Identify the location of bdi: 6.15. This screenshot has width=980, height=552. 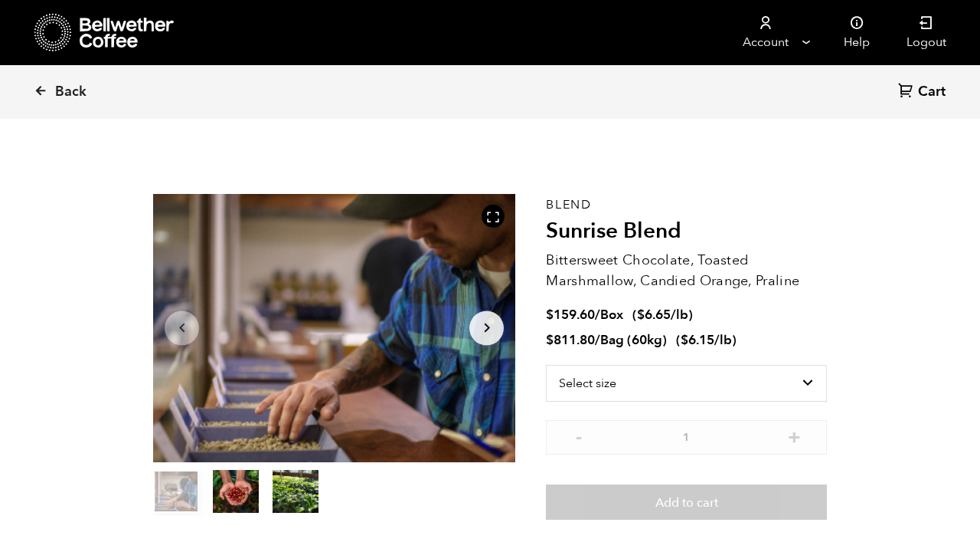
(698, 340).